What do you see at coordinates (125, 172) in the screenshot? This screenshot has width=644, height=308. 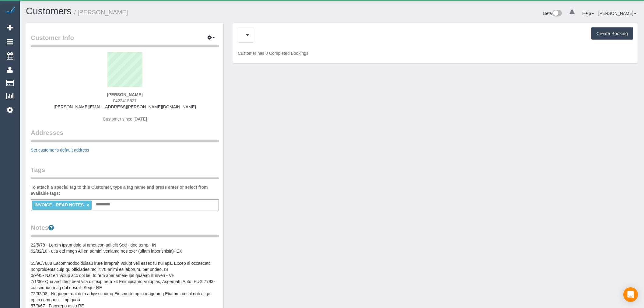 I see `legend: Tags` at bounding box center [125, 172].